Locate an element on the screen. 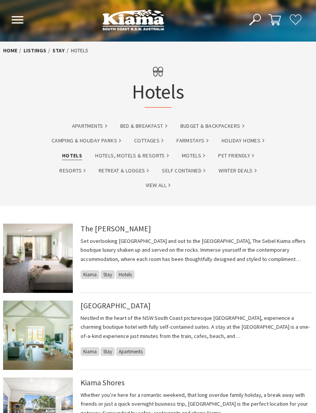 The image size is (316, 413). span: Hotels is located at coordinates (125, 275).